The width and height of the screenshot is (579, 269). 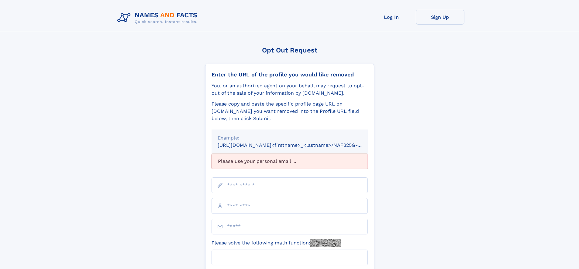 I want to click on a: Sign Up, so click(x=440, y=17).